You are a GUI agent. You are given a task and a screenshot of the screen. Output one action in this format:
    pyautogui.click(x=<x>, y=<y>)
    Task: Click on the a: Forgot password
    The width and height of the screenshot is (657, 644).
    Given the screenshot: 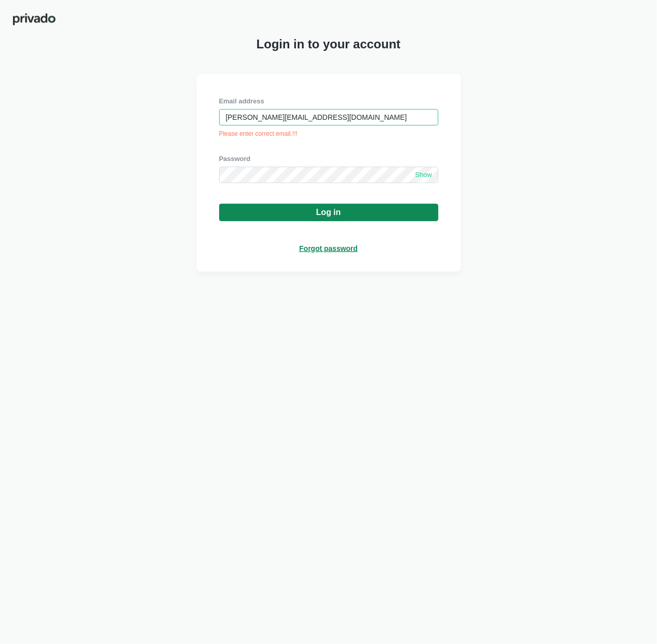 What is the action you would take?
    pyautogui.click(x=329, y=248)
    